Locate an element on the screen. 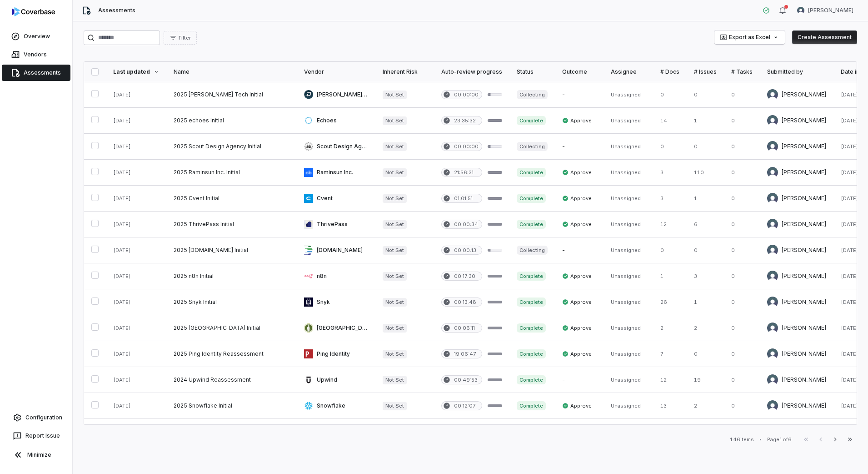  button: Create Assessment is located at coordinates (825, 37).